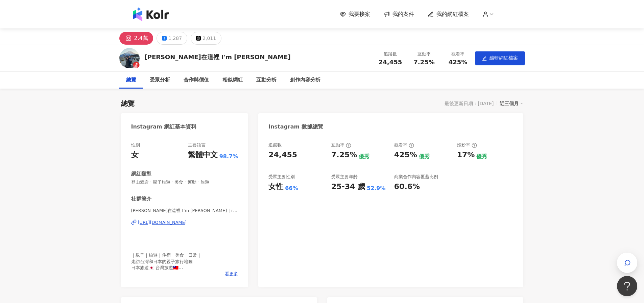 The width and height of the screenshot is (644, 303). What do you see at coordinates (448, 14) in the screenshot?
I see `a: 我的網紅檔案` at bounding box center [448, 14].